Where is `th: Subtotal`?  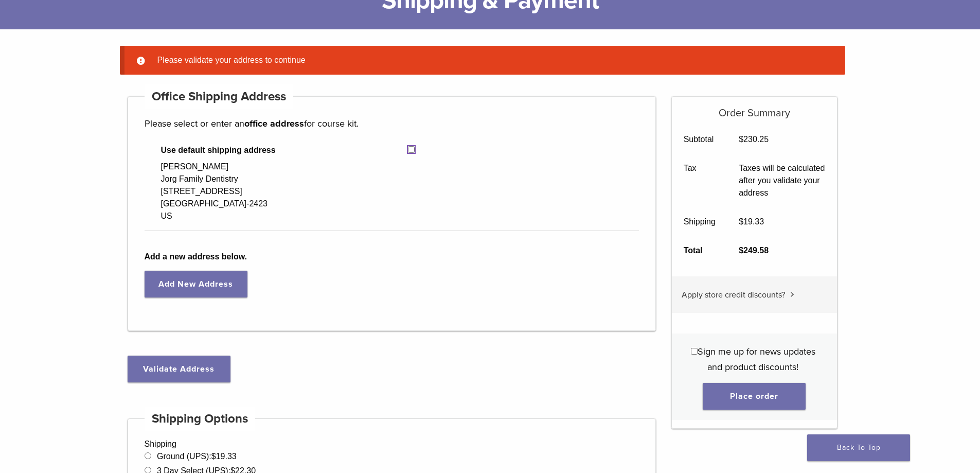 th: Subtotal is located at coordinates (700, 140).